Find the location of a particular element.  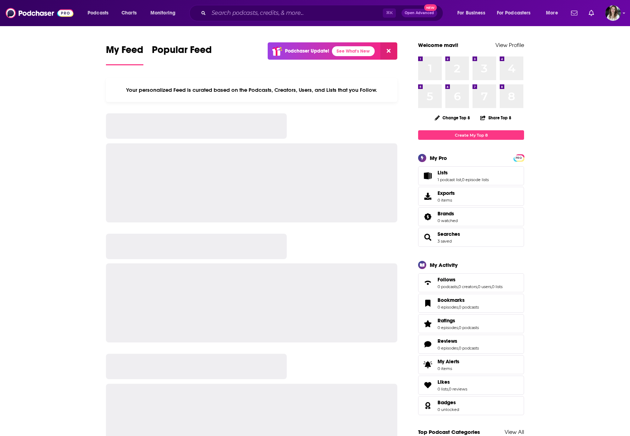

span: For Business is located at coordinates (471, 13).